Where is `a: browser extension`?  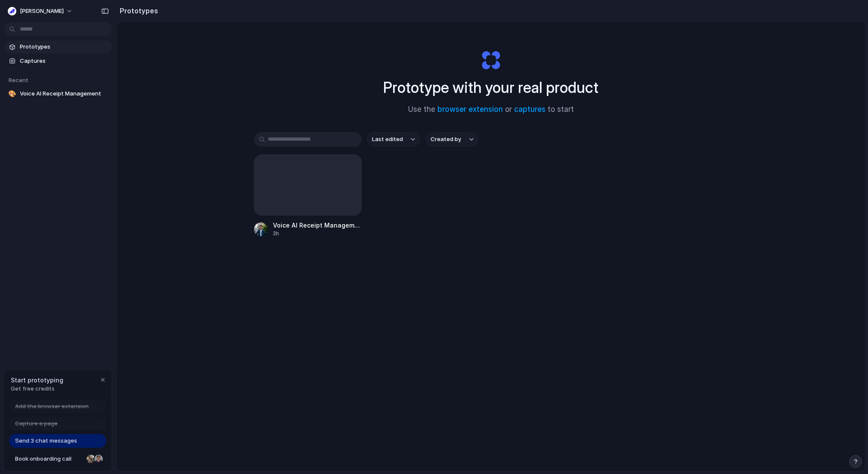 a: browser extension is located at coordinates (470, 110).